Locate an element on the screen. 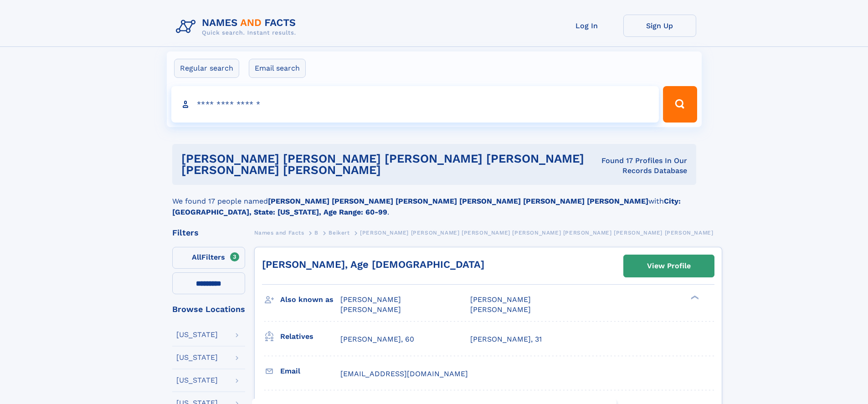 This screenshot has height=404, width=868. div: View Profile is located at coordinates (669, 266).